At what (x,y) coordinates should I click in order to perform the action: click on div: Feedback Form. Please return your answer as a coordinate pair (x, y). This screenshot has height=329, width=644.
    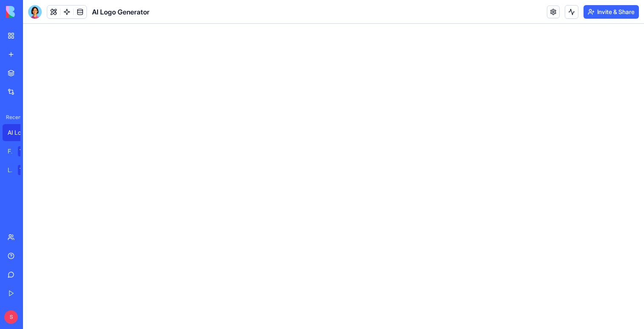
    Looking at the image, I should click on (10, 152).